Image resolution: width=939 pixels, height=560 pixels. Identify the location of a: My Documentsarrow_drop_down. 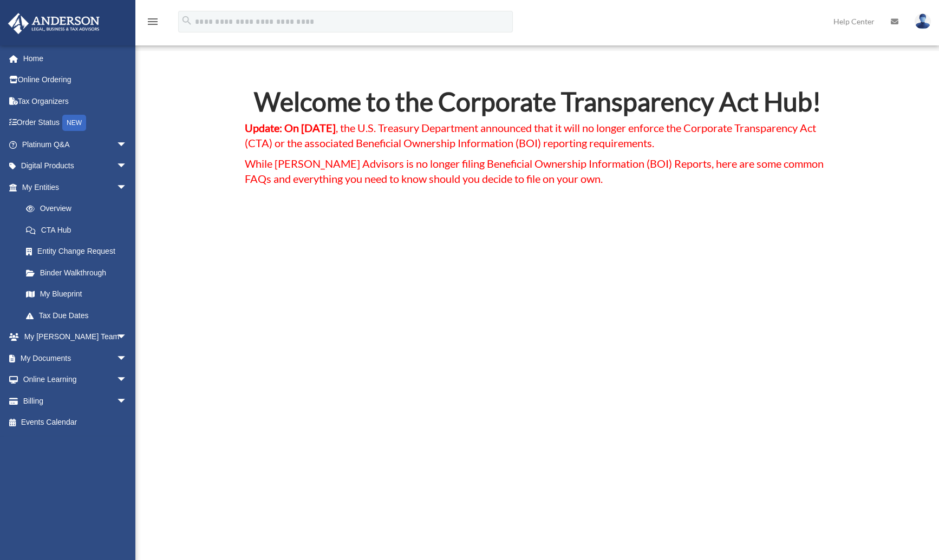
(75, 358).